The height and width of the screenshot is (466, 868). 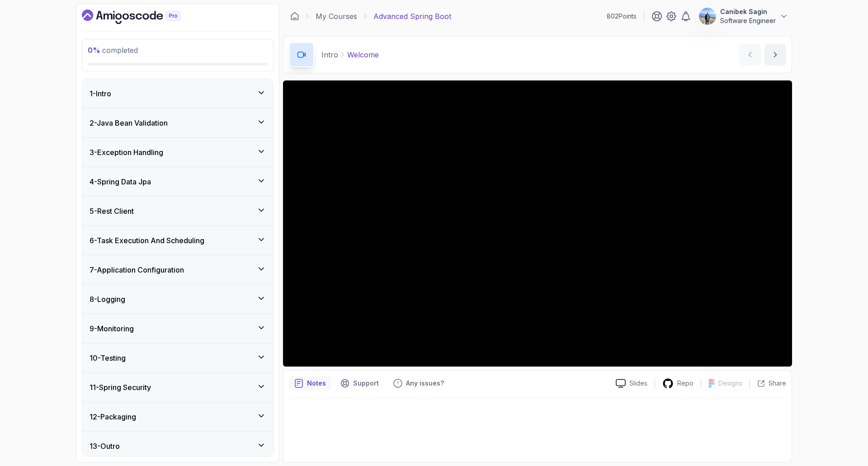 I want to click on img: user profile image, so click(x=708, y=16).